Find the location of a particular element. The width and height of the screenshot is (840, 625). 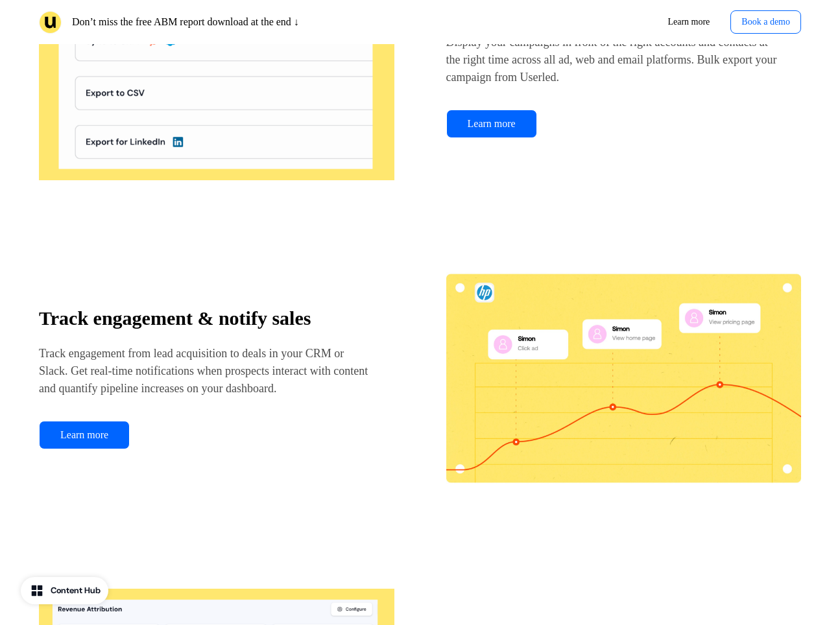

p: Don’t miss the free ABM report download at the end ↓ is located at coordinates (185, 22).